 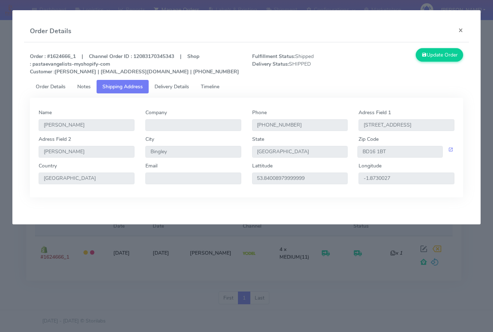 I want to click on label: Phone, so click(x=260, y=112).